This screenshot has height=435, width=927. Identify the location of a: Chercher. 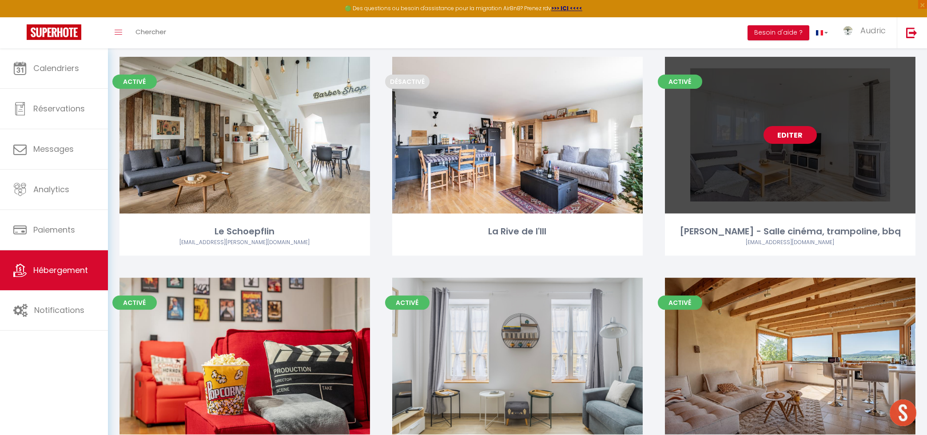
(151, 33).